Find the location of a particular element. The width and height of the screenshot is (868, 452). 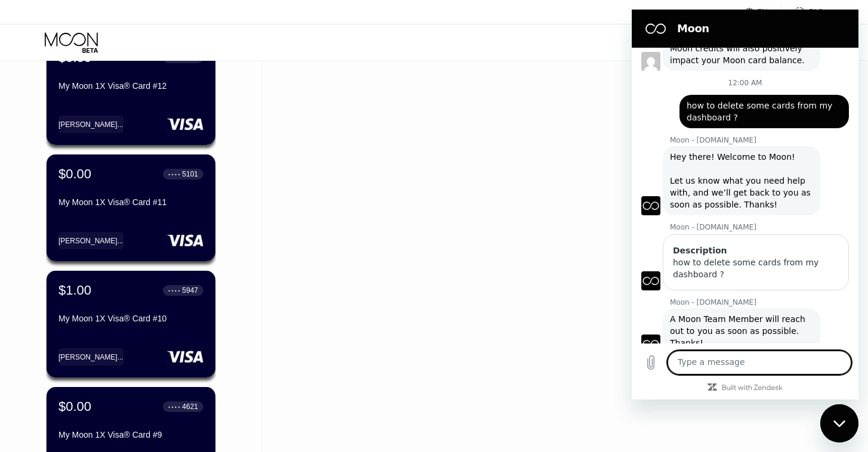

div: My Moon 1X Visa® Card #12 is located at coordinates (131, 86).